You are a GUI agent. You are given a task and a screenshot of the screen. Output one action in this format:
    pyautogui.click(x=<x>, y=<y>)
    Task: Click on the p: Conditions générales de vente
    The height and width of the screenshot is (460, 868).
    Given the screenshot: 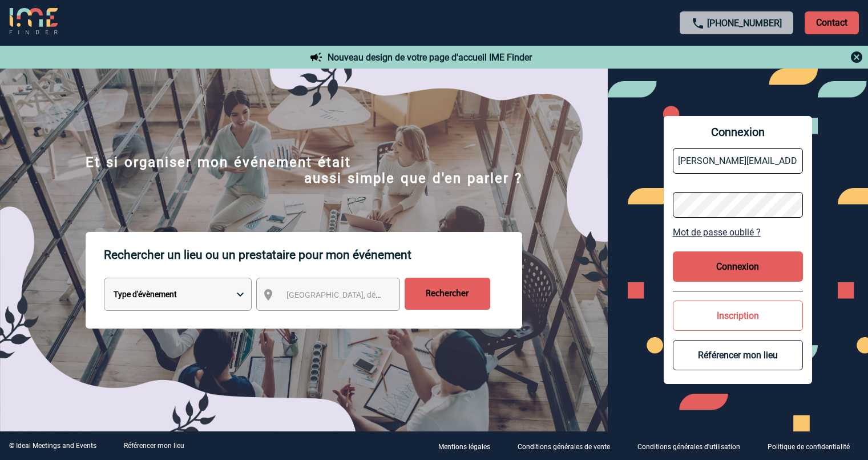 What is the action you would take?
    pyautogui.click(x=564, y=447)
    